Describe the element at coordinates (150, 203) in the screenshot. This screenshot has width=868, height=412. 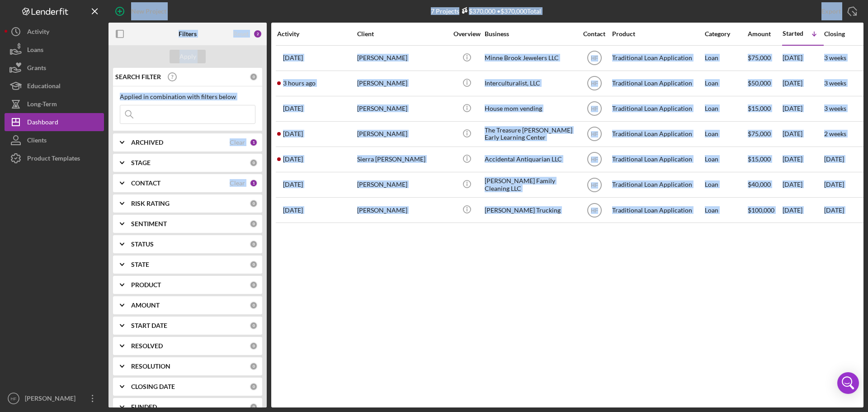
I see `b: RISK RATING` at that location.